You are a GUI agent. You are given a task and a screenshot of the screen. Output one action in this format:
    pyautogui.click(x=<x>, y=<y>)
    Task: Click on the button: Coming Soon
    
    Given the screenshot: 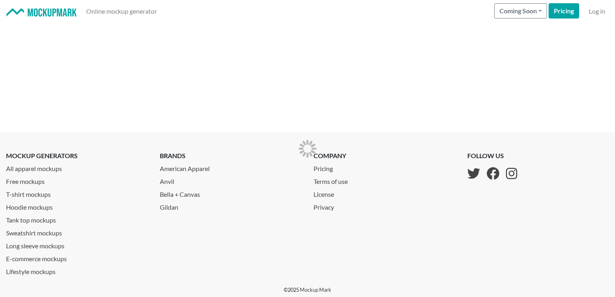 What is the action you would take?
    pyautogui.click(x=521, y=11)
    